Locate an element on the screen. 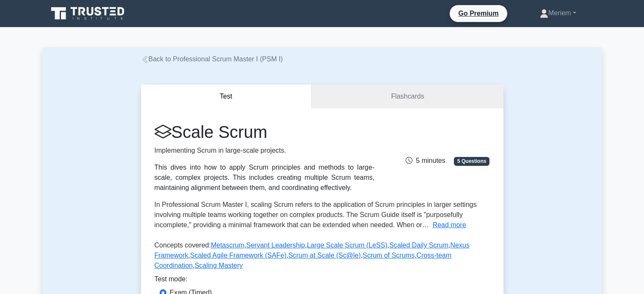 This screenshot has height=294, width=644. h1: Scale Scrum is located at coordinates (264, 132).